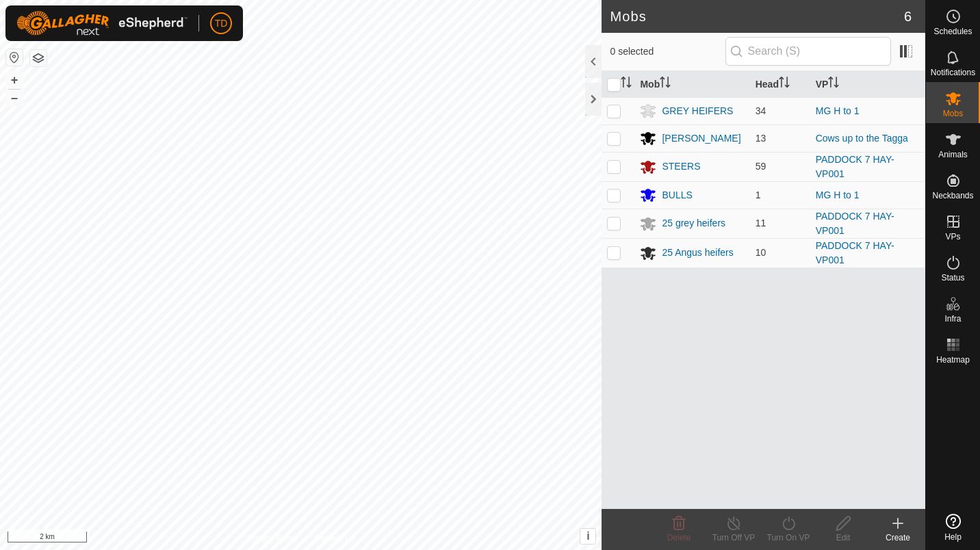 The width and height of the screenshot is (980, 550). Describe the element at coordinates (868, 85) in the screenshot. I see `th: VP` at that location.